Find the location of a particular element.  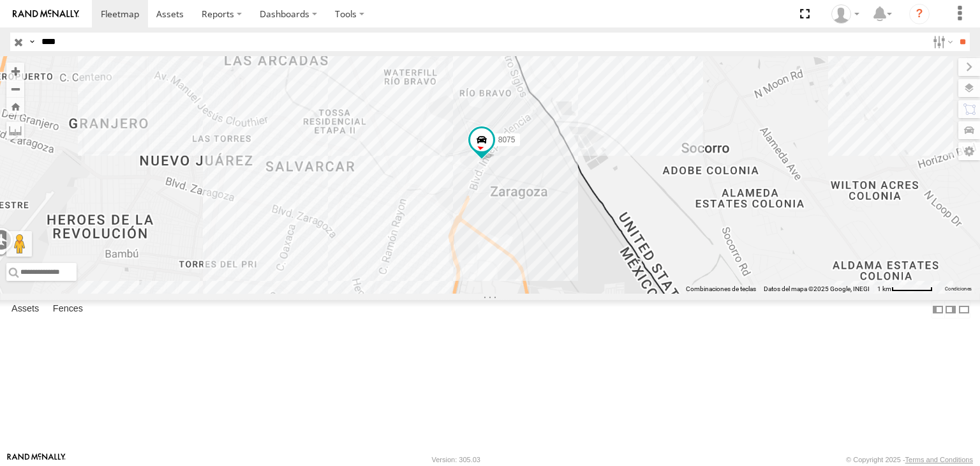

button: Zoom in is located at coordinates (16, 71).